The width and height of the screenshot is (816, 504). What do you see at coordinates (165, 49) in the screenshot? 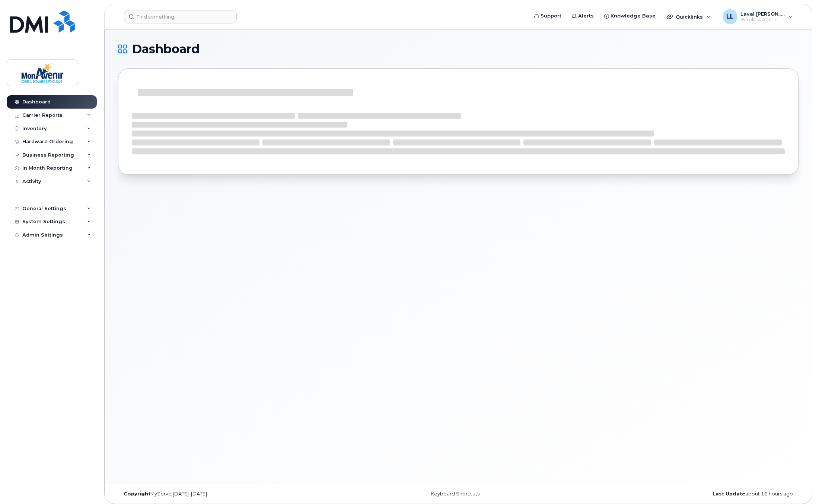
I see `span: Dashboard` at bounding box center [165, 49].